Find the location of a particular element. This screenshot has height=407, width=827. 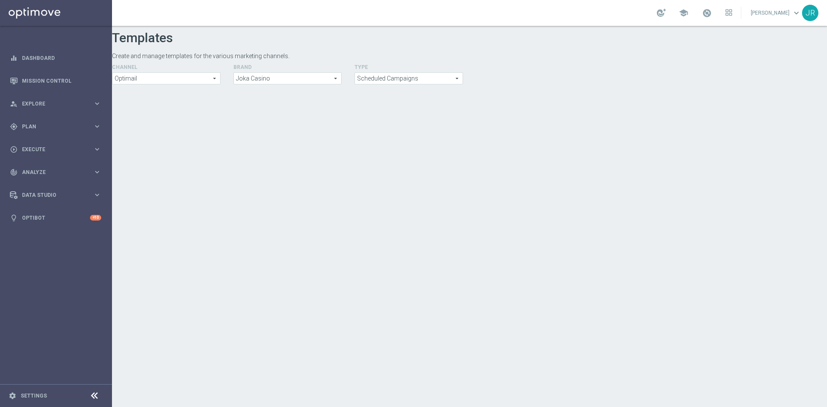

div: Optibot is located at coordinates (56, 217).